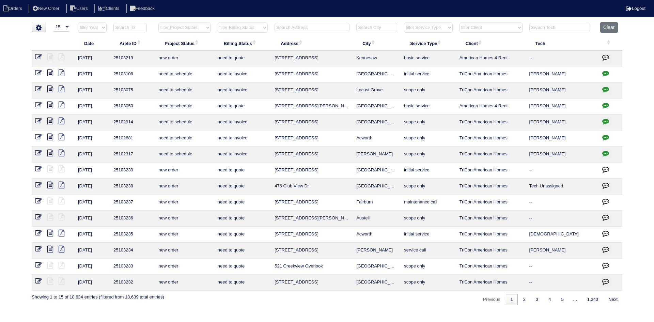  What do you see at coordinates (132, 43) in the screenshot?
I see `th: Arete ID: activate to sort column ascending` at bounding box center [132, 43].